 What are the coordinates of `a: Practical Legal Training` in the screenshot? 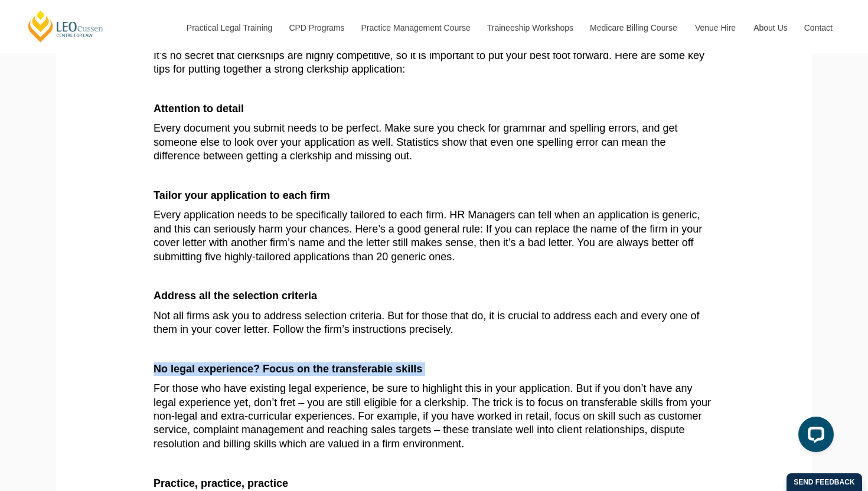 It's located at (229, 28).